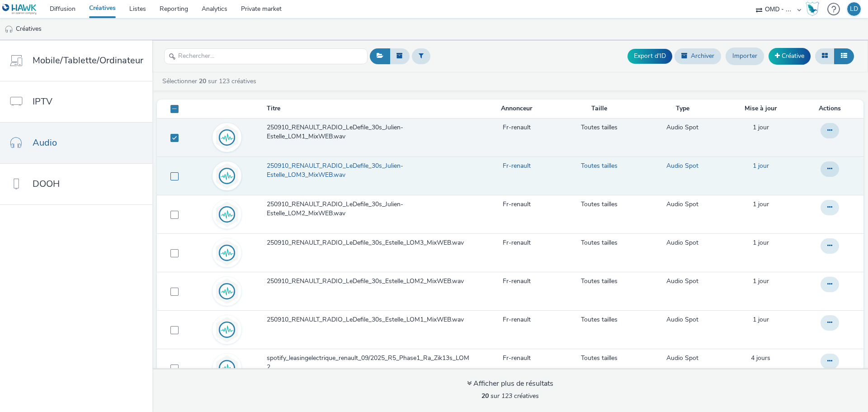 This screenshot has width=868, height=412. What do you see at coordinates (367, 243) in the screenshot?
I see `span: 250910_RENAULT_RADIO_LeDefile_30s_Estelle_LOM3_MixWEB.wav` at bounding box center [367, 243].